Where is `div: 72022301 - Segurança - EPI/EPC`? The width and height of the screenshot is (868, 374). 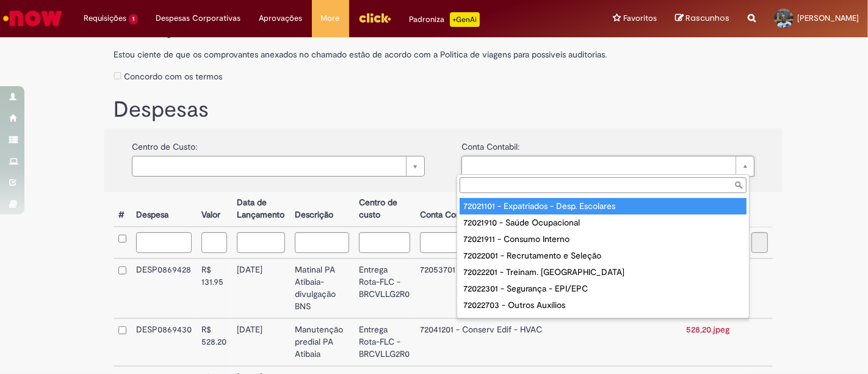 div: 72022301 - Segurança - EPI/EPC is located at coordinates (604, 288).